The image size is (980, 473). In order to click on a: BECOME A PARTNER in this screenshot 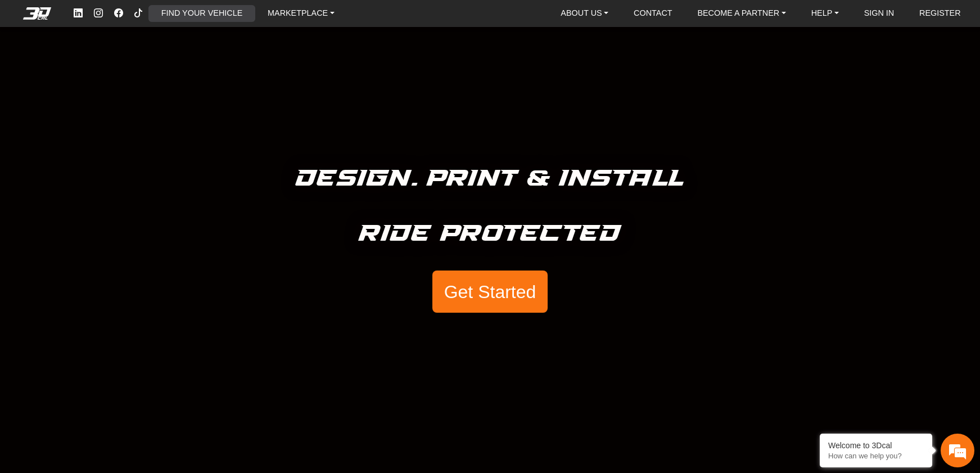, I will do `click(741, 13)`.